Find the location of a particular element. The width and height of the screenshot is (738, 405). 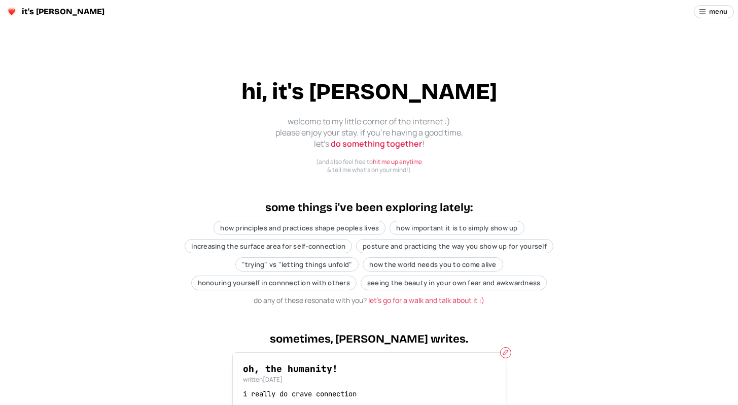

h3: oh, the humanity! is located at coordinates (369, 368).